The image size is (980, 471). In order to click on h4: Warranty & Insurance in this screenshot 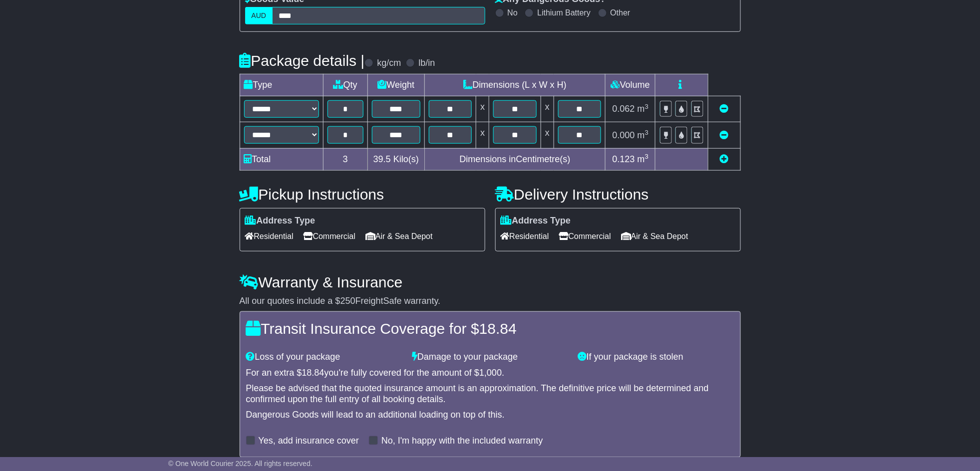, I will do `click(490, 282)`.